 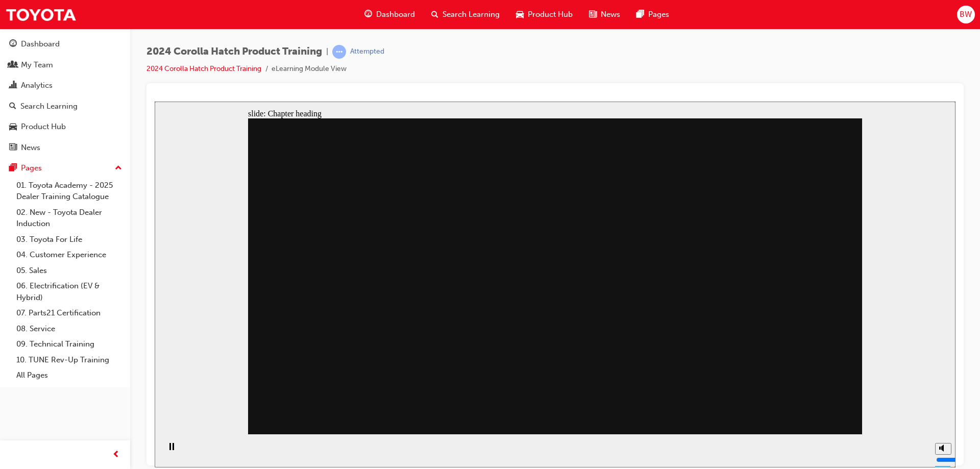 What do you see at coordinates (69, 218) in the screenshot?
I see `a: 02. New - Toyota Dealer Induction` at bounding box center [69, 218].